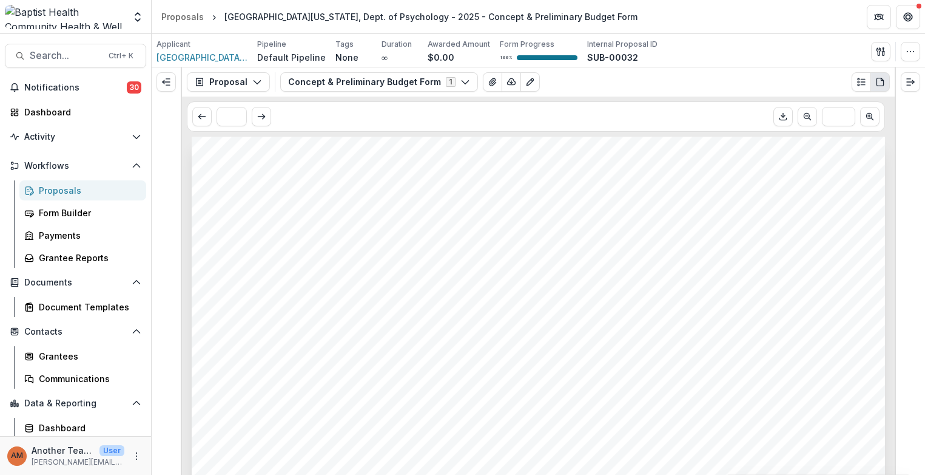 Image resolution: width=925 pixels, height=475 pixels. Describe the element at coordinates (379, 82) in the screenshot. I see `button: Concept & Preliminary Budget Form1` at that location.